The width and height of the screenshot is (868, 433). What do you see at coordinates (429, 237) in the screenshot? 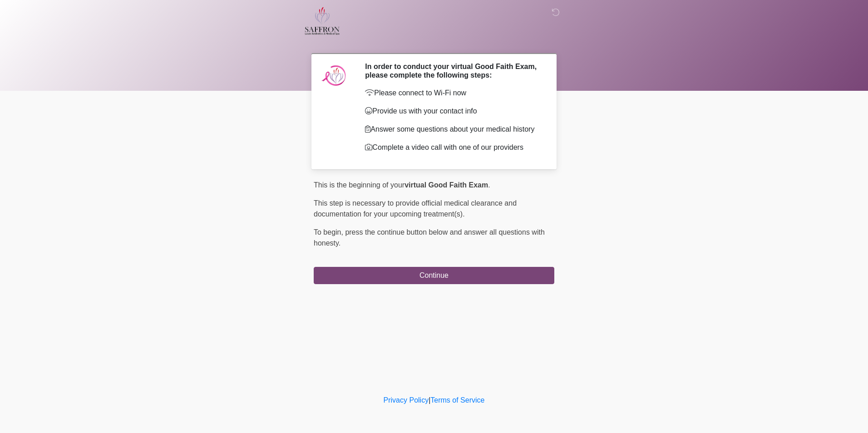
I see `span: press the continue button below and answer all questions with honesty.` at bounding box center [429, 237].